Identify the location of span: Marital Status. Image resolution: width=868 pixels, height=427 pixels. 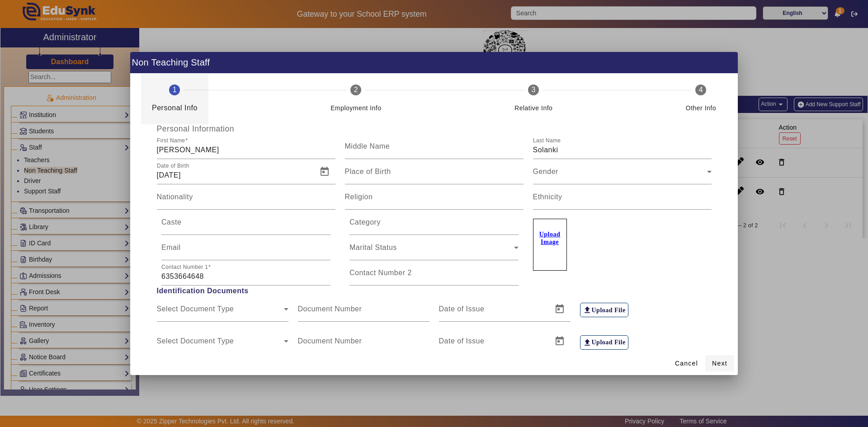
(432, 251).